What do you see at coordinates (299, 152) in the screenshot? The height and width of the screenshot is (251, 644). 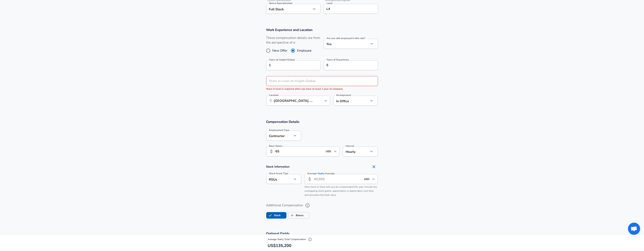 I see `input: 100,000` at bounding box center [299, 152].